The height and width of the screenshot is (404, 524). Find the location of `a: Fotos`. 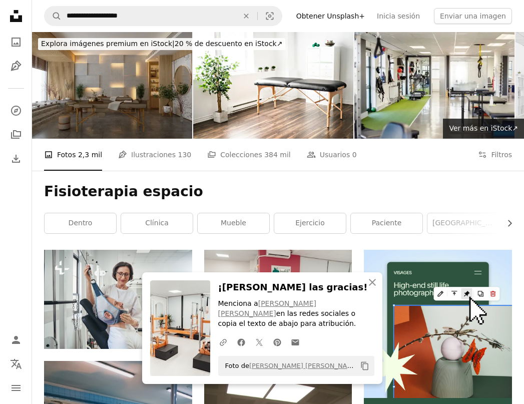

a: Fotos is located at coordinates (16, 42).